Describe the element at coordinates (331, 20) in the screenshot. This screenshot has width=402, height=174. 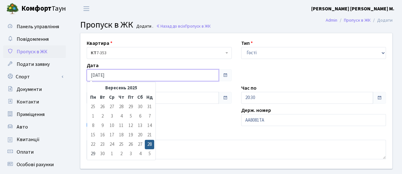
I see `a: Admin` at that location.